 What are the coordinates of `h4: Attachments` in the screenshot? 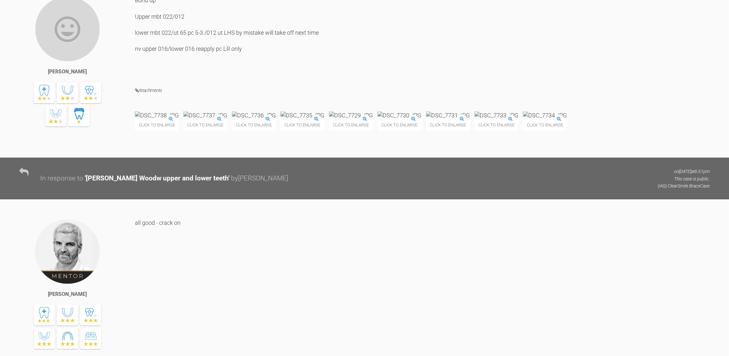 It's located at (422, 90).